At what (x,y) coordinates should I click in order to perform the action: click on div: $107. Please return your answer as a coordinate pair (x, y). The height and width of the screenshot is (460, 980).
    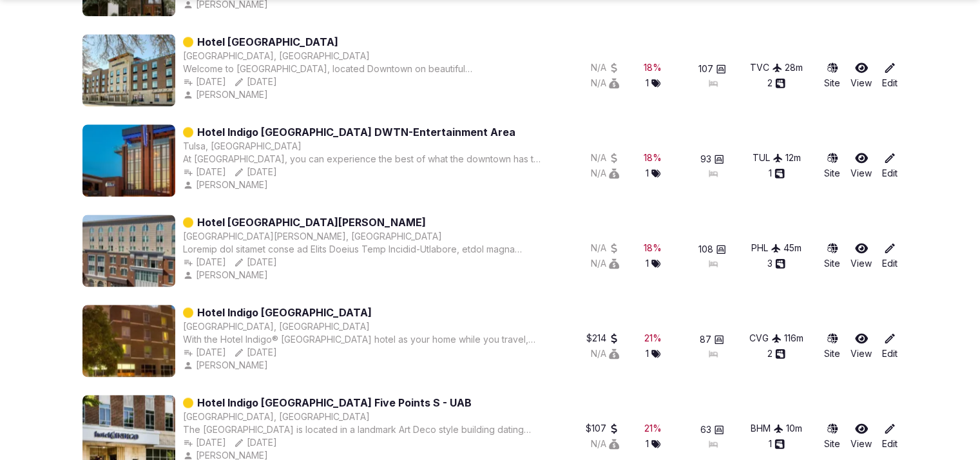
    Looking at the image, I should click on (603, 429).